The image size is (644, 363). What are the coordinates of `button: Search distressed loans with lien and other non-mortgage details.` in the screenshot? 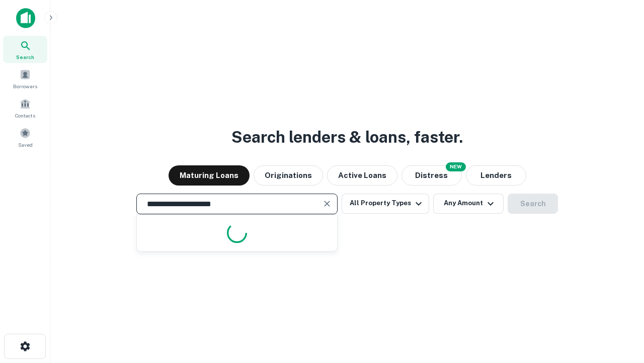 It's located at (432, 176).